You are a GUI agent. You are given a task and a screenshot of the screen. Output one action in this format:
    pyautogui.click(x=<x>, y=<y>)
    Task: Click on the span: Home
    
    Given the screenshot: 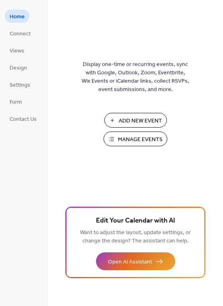 What is the action you would take?
    pyautogui.click(x=17, y=17)
    